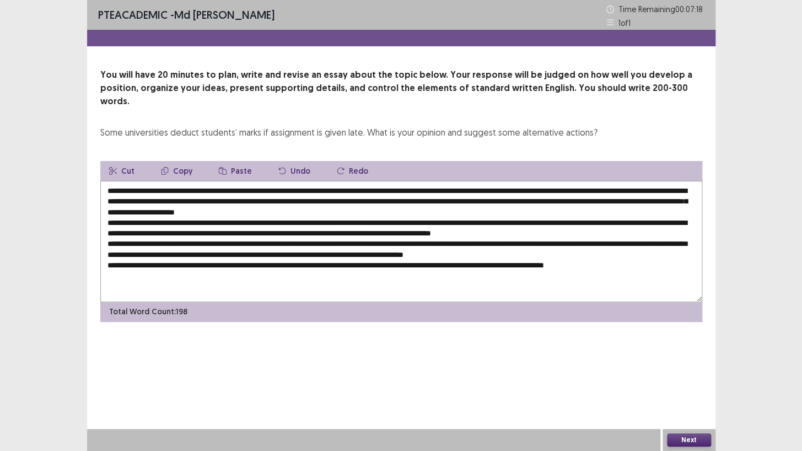 The height and width of the screenshot is (451, 802). What do you see at coordinates (352, 171) in the screenshot?
I see `button: Redo` at bounding box center [352, 171].